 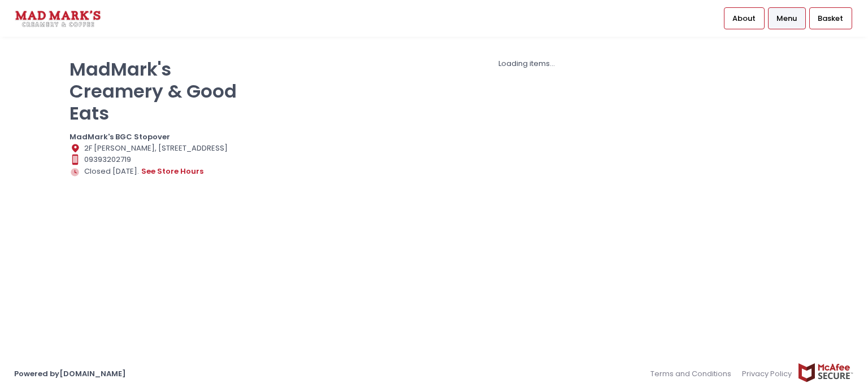 I want to click on span: About, so click(x=743, y=19).